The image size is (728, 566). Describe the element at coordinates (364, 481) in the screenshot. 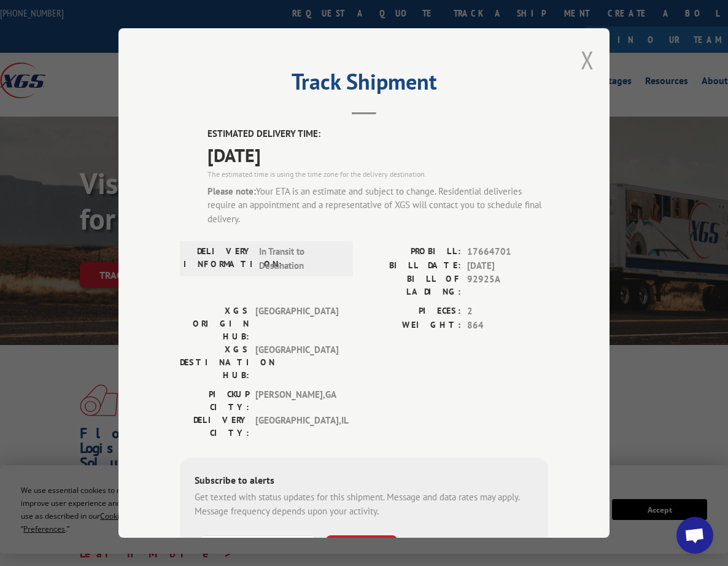

I see `div: Subscribe to alerts` at that location.